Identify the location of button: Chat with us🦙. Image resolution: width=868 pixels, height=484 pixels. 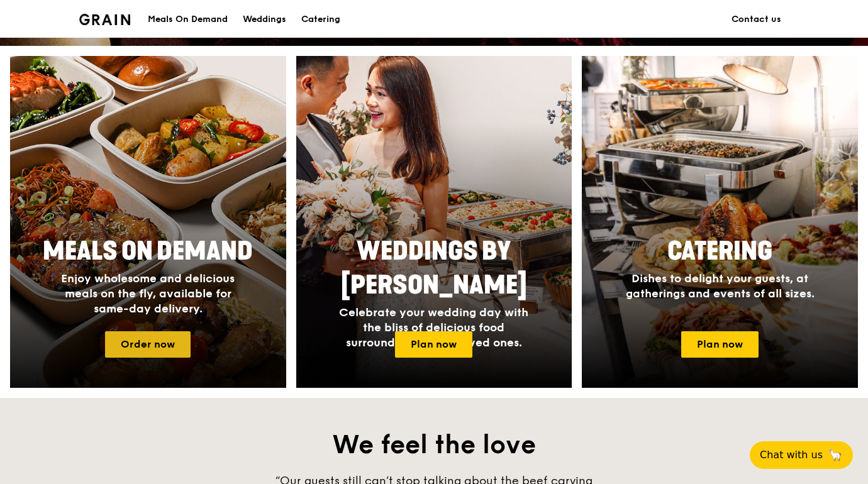
(801, 455).